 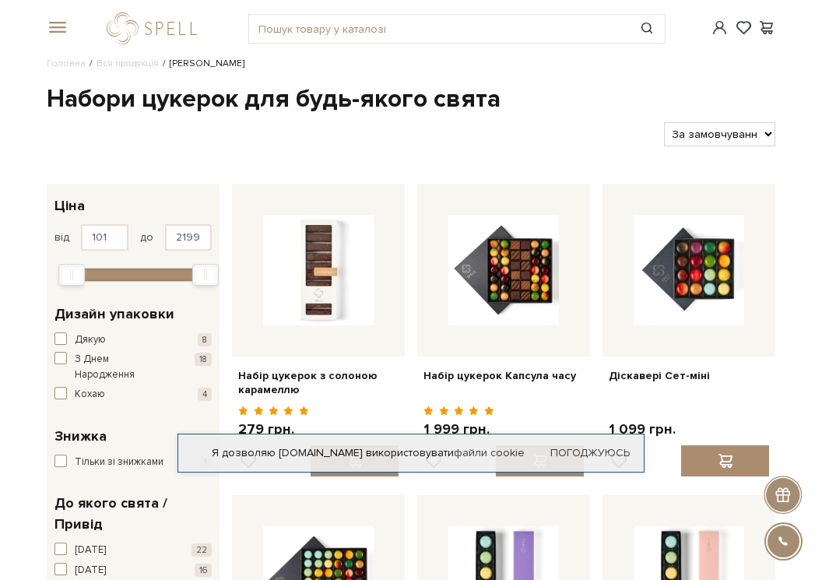 I want to click on button: З Днем Народження 18, so click(x=133, y=367).